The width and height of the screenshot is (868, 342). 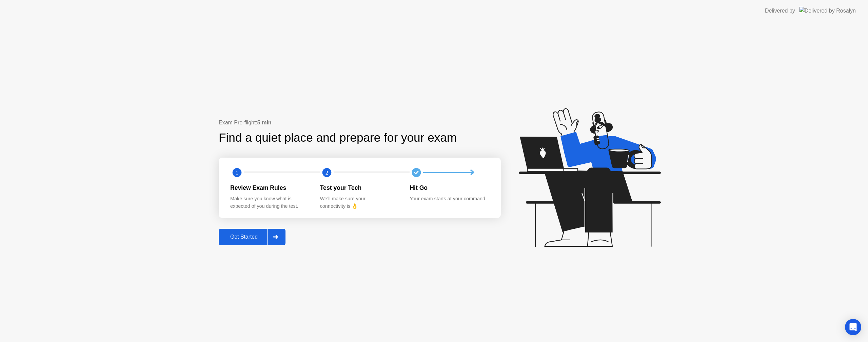 I want to click on div: Get Started, so click(x=244, y=237).